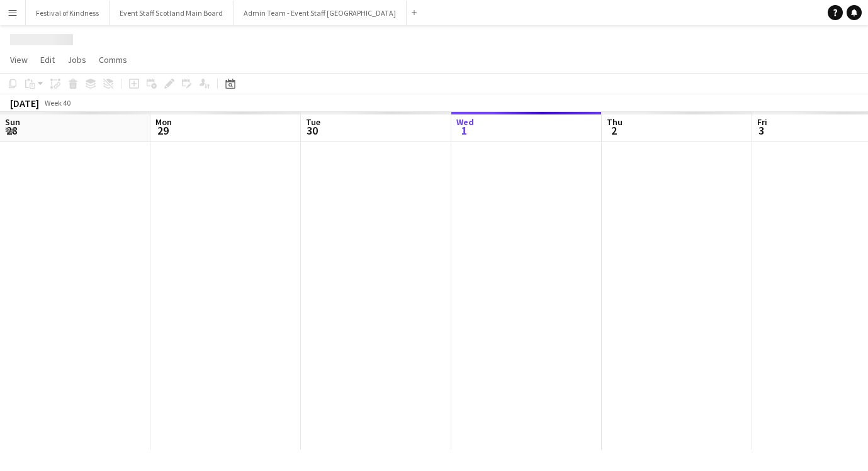  I want to click on span: Edit, so click(47, 59).